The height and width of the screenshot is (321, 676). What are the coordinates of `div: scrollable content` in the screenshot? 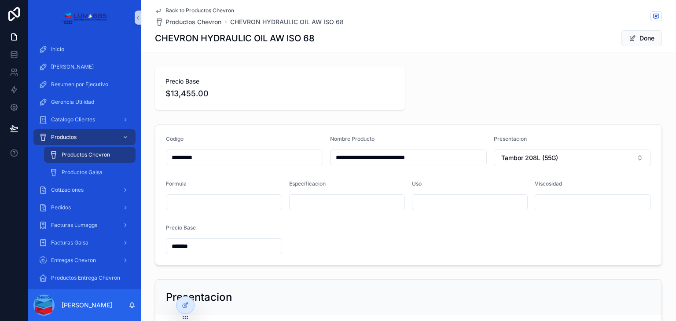 It's located at (84, 162).